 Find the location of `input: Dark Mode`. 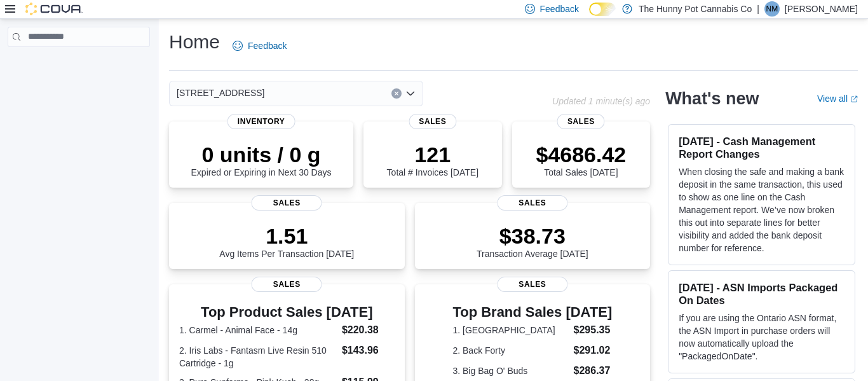

input: Dark Mode is located at coordinates (603, 9).